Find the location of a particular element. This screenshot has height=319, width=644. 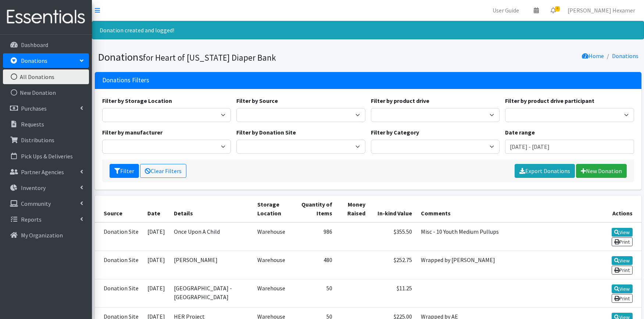

label: Filter by manufacturer is located at coordinates (132, 132).